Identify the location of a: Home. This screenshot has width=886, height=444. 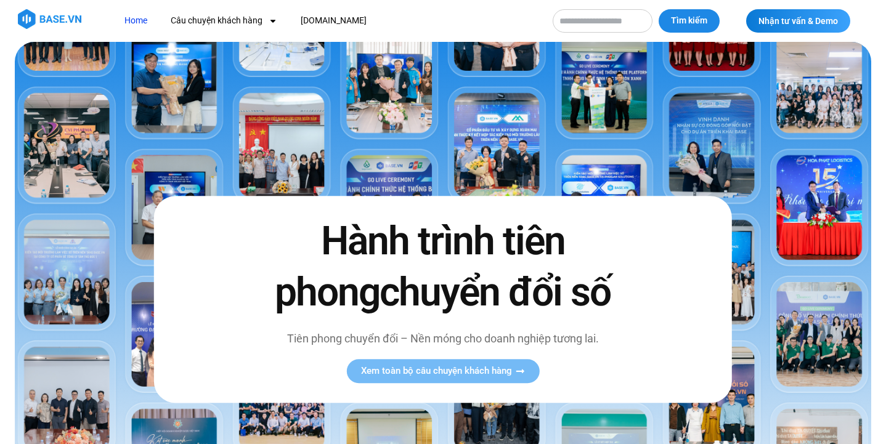
(136, 20).